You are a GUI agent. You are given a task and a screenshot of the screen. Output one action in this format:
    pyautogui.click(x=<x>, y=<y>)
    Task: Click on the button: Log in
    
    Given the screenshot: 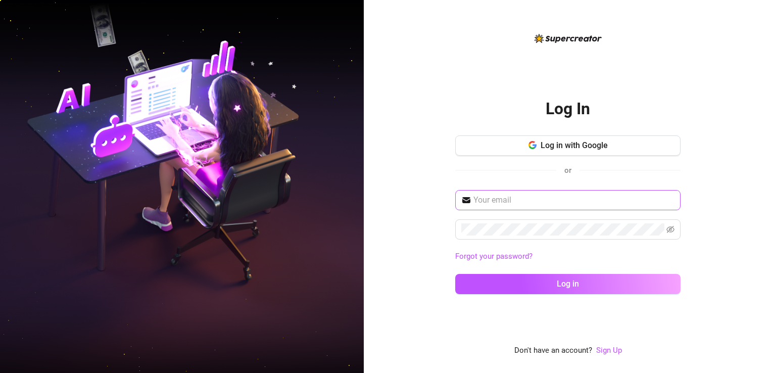 What is the action you would take?
    pyautogui.click(x=568, y=284)
    